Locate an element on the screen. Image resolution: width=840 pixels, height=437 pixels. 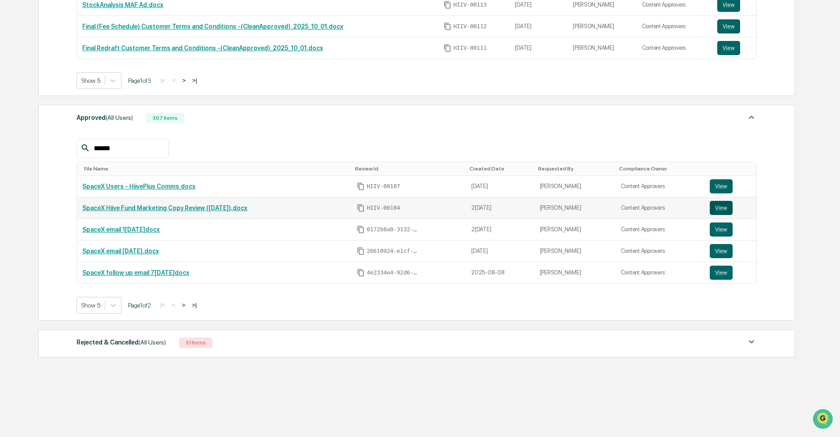
div: Rejected & Cancelled is located at coordinates (121, 342).